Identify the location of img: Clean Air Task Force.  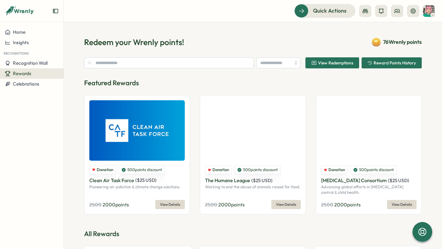
(137, 131).